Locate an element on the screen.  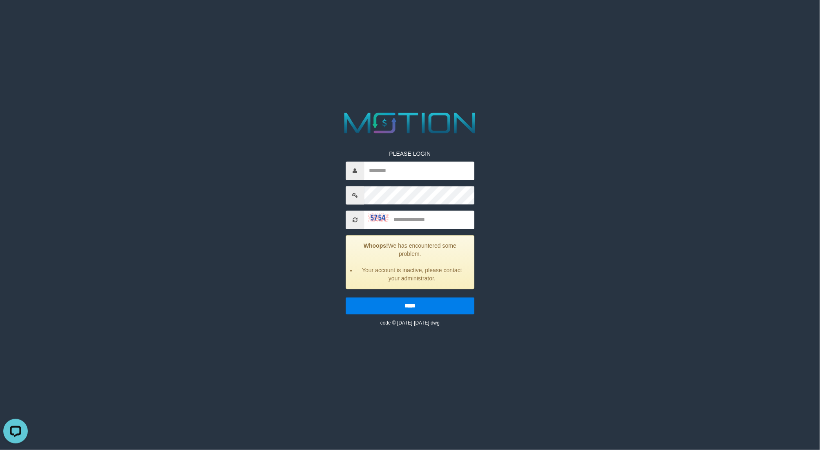
button: Open LiveChat chat widget is located at coordinates (16, 16).